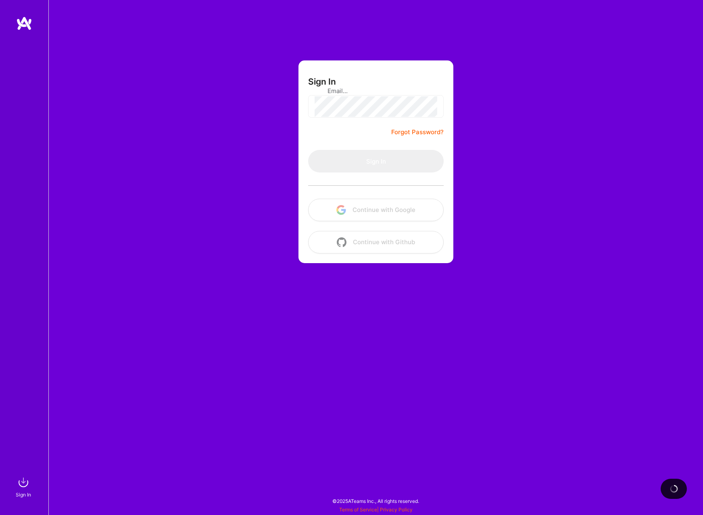  I want to click on a: Forgot Password?, so click(417, 132).